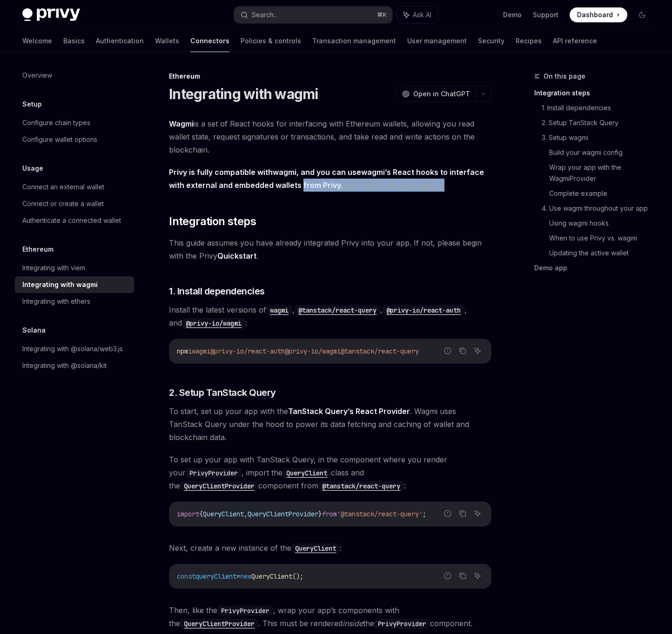 Image resolution: width=672 pixels, height=634 pixels. I want to click on a: Recipes, so click(529, 41).